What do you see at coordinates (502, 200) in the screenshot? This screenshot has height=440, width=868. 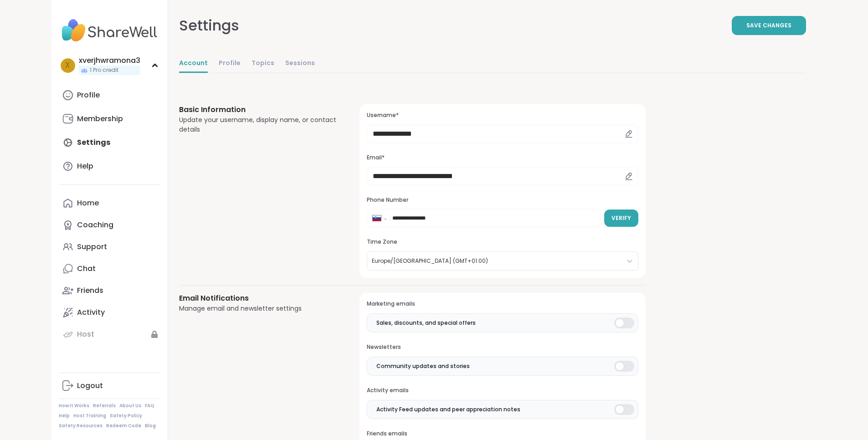 I see `h3: Phone Number` at bounding box center [502, 200].